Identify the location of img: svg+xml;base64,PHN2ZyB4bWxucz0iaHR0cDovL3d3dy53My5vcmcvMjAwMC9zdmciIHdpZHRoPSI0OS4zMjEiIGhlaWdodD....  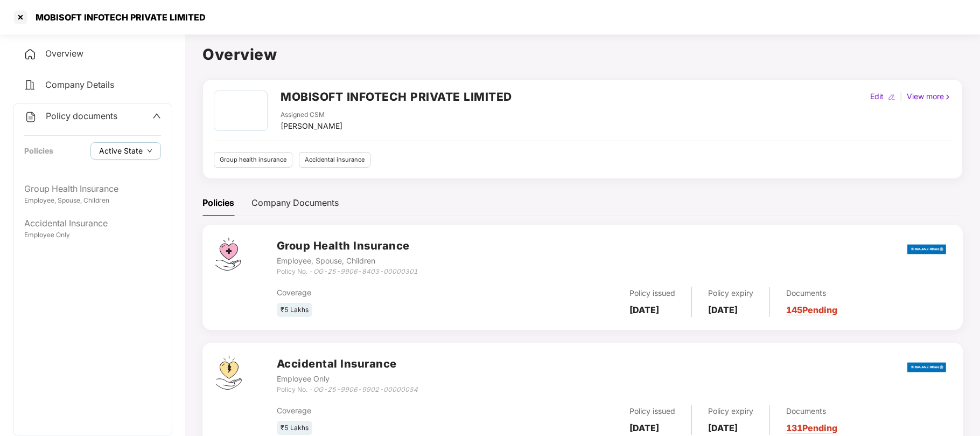
(229, 372).